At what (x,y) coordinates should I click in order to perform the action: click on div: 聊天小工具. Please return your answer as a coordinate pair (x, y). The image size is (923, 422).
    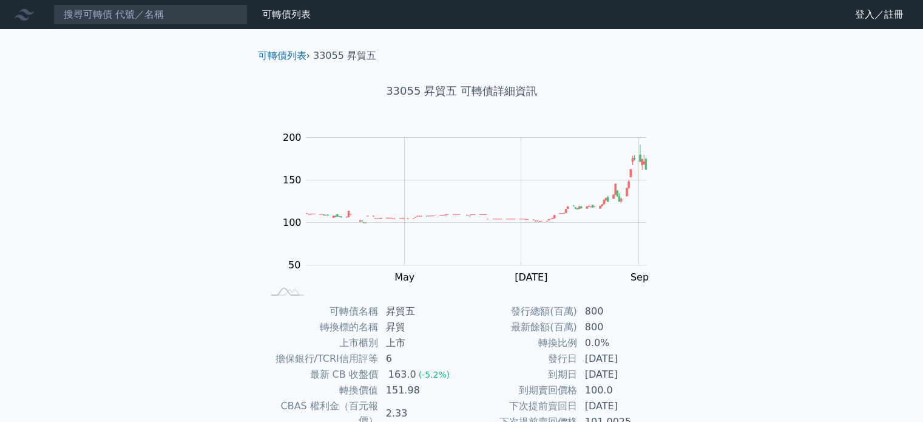
    Looking at the image, I should click on (893, 393).